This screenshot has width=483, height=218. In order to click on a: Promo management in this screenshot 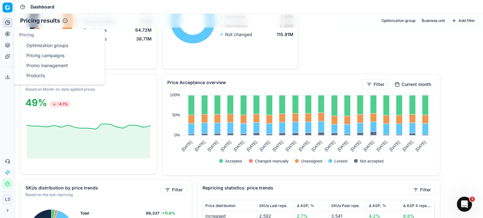, I will do `click(60, 66)`.